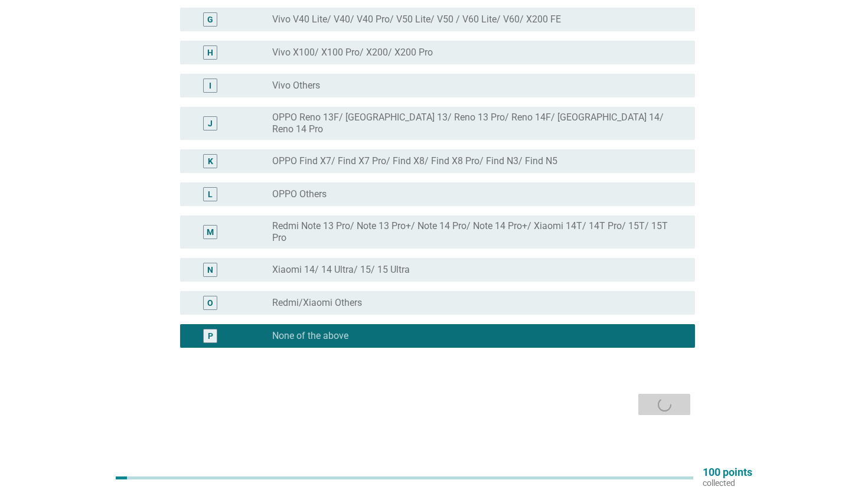 This screenshot has height=493, width=868. Describe the element at coordinates (210, 124) in the screenshot. I see `div: J` at that location.